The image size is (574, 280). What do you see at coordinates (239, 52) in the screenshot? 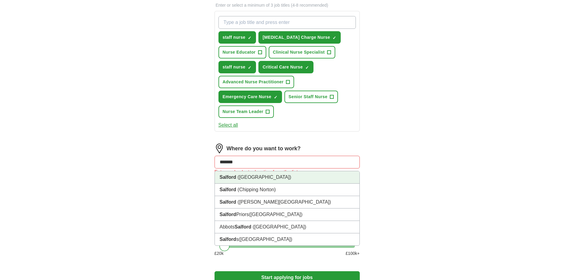
I see `span: Nurse Educator` at bounding box center [239, 52].